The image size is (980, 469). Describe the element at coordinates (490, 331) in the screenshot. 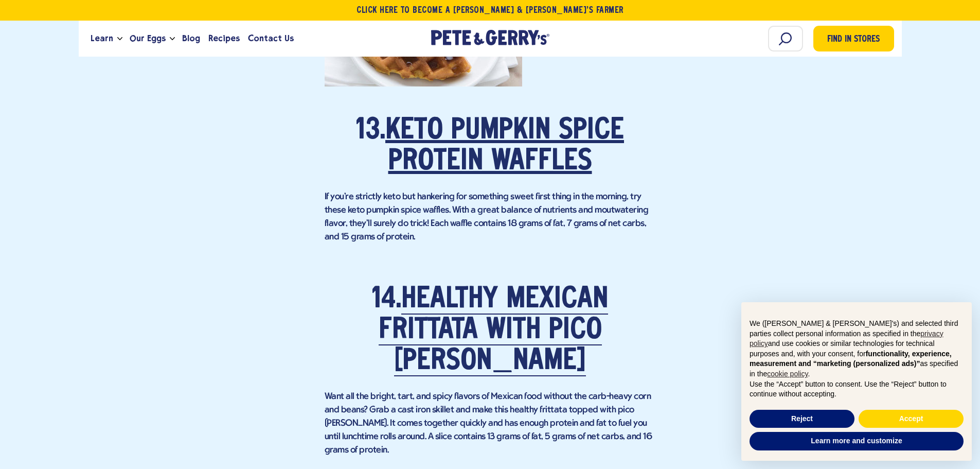

I see `h2: 14.` at that location.